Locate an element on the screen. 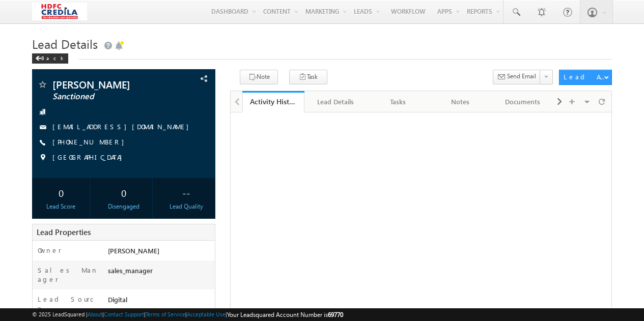 Image resolution: width=644 pixels, height=321 pixels. div: sales_manager is located at coordinates (160, 273).